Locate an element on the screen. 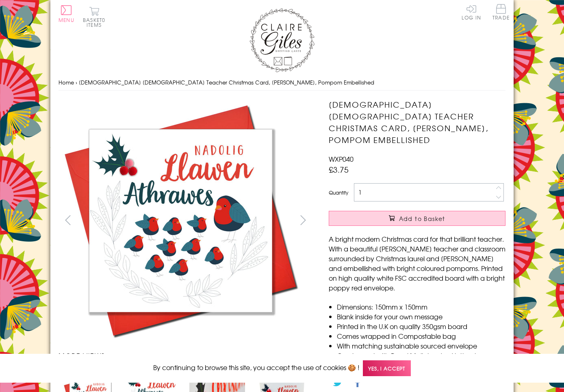  a: Log In is located at coordinates (471, 12).